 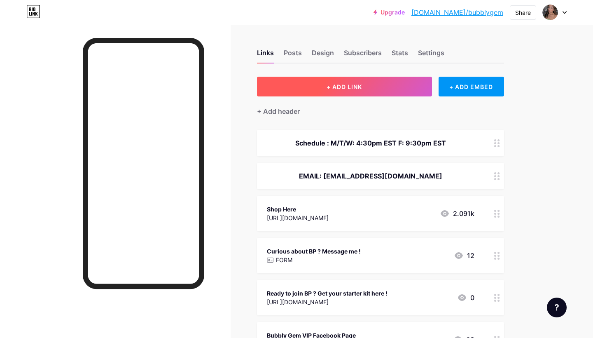 I want to click on button: + ADD LINK, so click(x=344, y=86).